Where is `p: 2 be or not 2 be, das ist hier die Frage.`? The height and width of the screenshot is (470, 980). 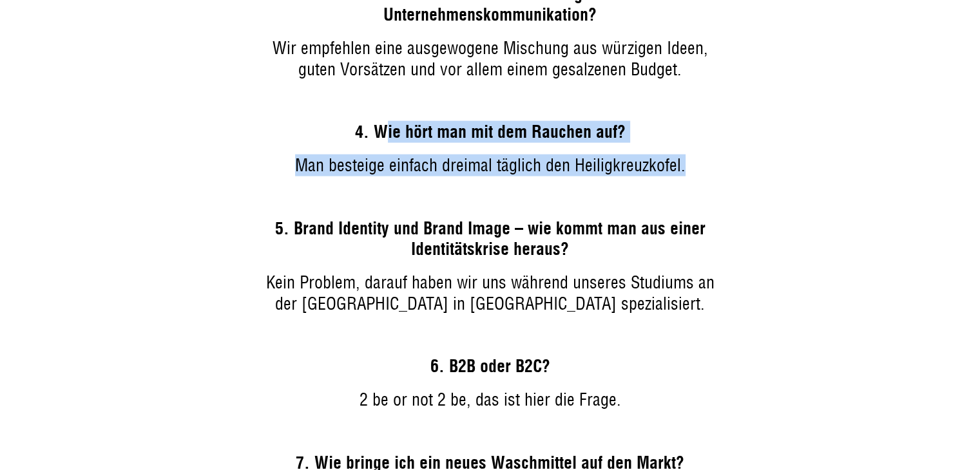 p: 2 be or not 2 be, das ist hier die Frage. is located at coordinates (491, 400).